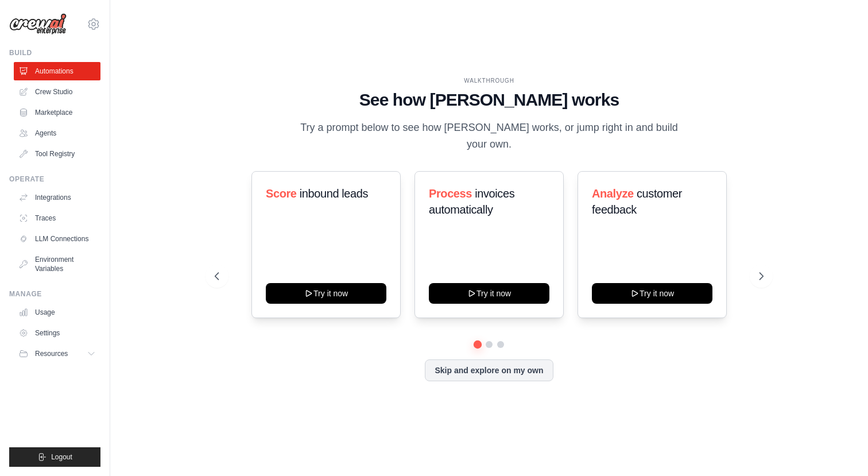 The image size is (868, 476). What do you see at coordinates (38, 24) in the screenshot?
I see `img: Logo` at bounding box center [38, 24].